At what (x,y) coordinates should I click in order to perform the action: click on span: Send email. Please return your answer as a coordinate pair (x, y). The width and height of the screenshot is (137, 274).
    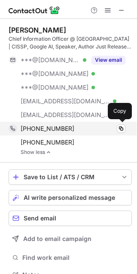
    Looking at the image, I should click on (40, 218).